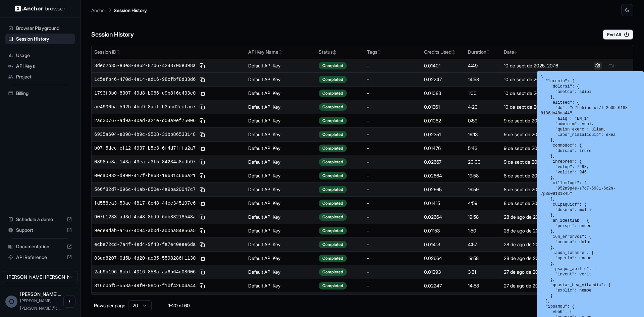 The width and height of the screenshot is (644, 317). I want to click on span: Usage, so click(44, 55).